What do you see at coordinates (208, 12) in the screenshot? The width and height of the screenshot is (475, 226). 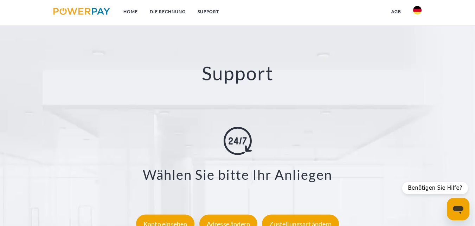 I see `a: SUPPORT` at bounding box center [208, 12].